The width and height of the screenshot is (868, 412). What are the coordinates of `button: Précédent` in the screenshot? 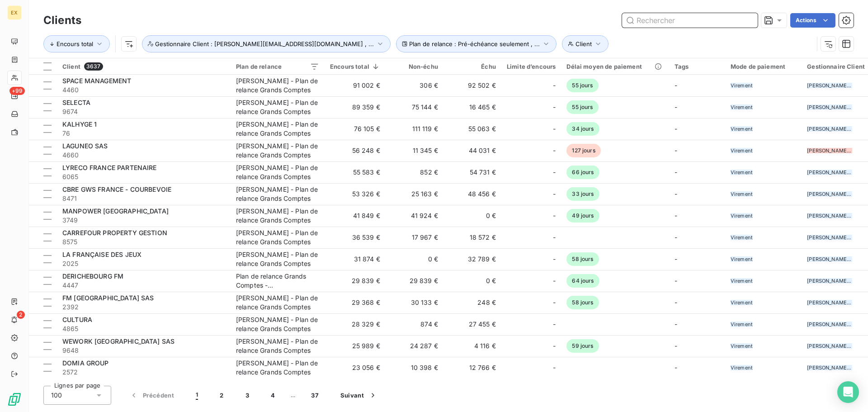 It's located at (152, 395).